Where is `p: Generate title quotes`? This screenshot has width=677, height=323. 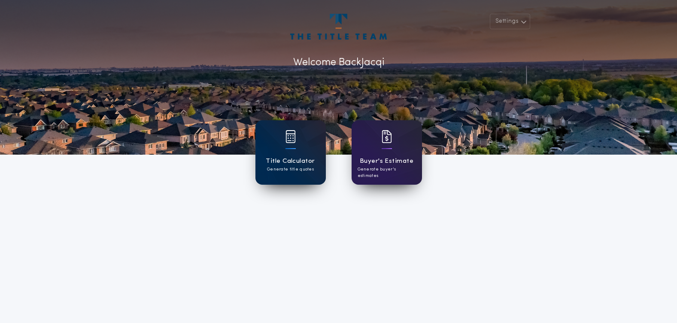 p: Generate title quotes is located at coordinates (290, 169).